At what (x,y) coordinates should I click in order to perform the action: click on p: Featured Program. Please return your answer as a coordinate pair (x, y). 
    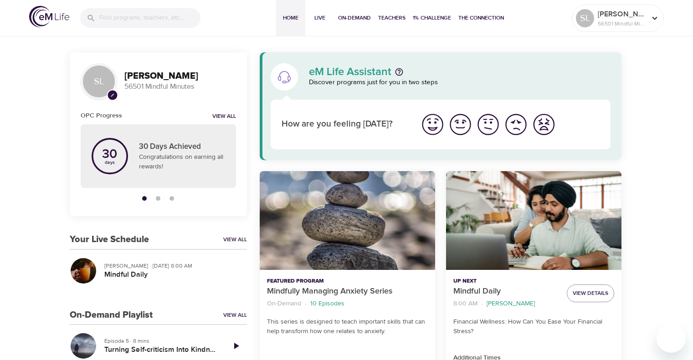
    Looking at the image, I should click on (347, 281).